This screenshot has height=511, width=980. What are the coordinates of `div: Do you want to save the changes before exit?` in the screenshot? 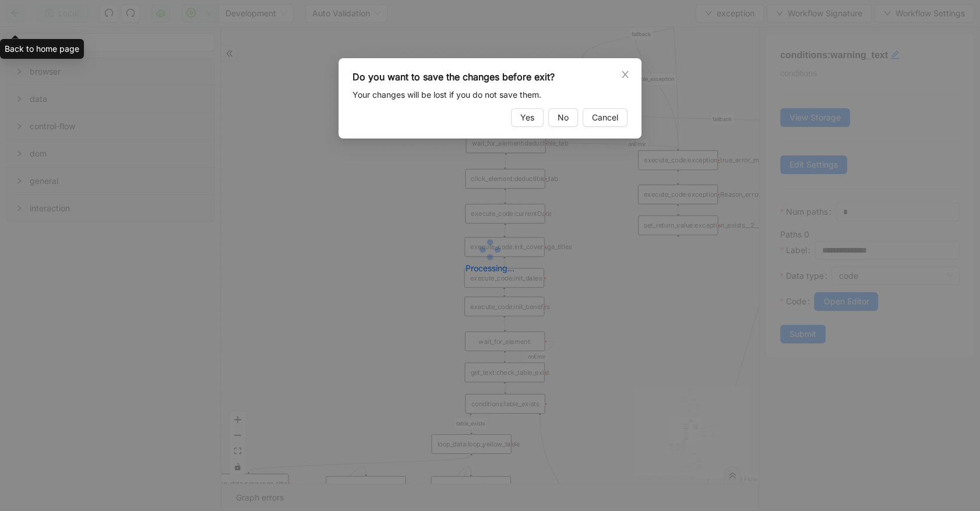 It's located at (490, 77).